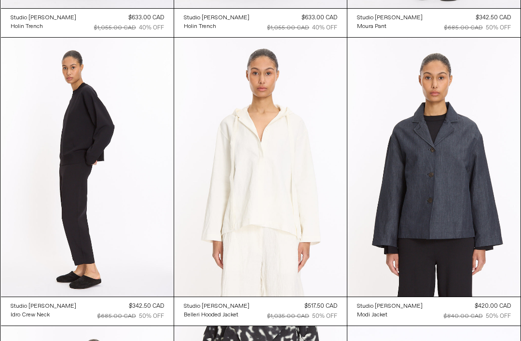  Describe the element at coordinates (321, 306) in the screenshot. I see `div: $517.50 CAD` at that location.